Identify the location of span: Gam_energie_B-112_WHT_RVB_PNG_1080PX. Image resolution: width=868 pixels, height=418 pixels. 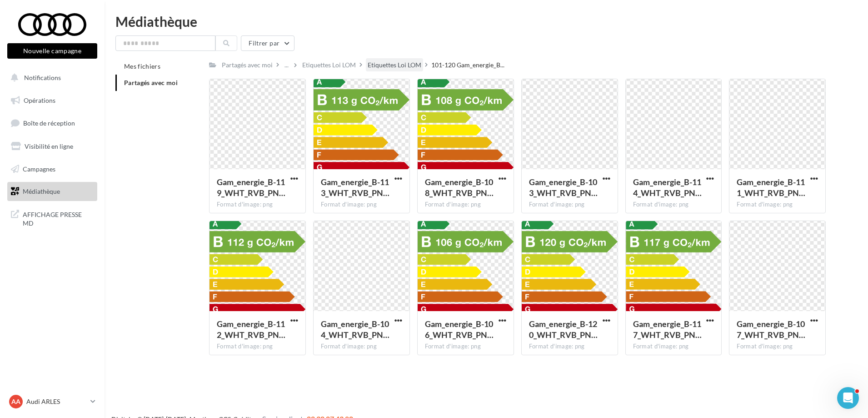
(251, 329).